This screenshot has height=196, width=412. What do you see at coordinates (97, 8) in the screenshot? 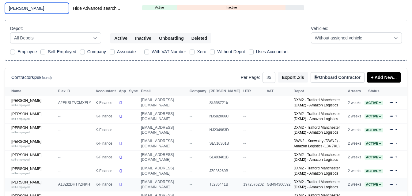
I see `button: Hide Advanced search...` at bounding box center [97, 8].